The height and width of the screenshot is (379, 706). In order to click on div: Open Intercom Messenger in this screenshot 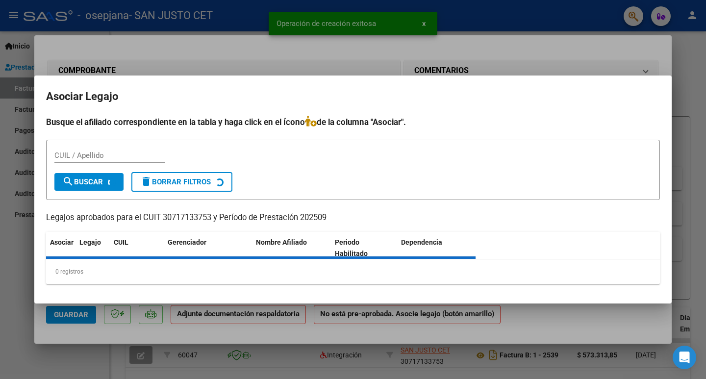, I will do `click(685, 358)`.